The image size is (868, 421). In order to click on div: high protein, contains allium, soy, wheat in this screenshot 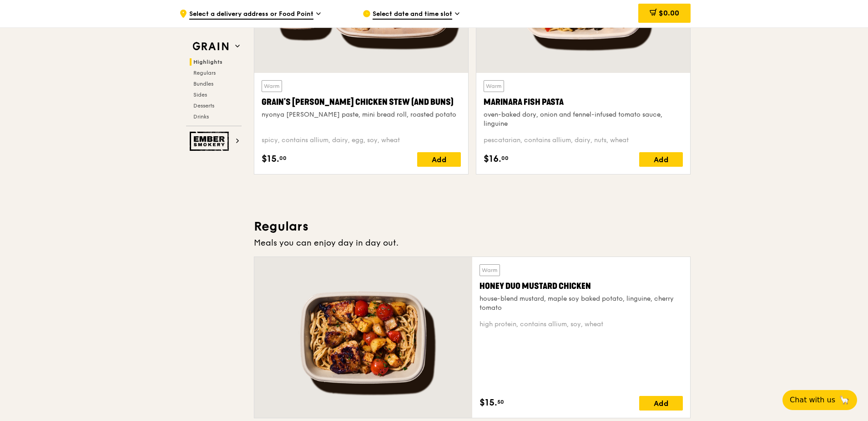, I will do `click(581, 324)`.